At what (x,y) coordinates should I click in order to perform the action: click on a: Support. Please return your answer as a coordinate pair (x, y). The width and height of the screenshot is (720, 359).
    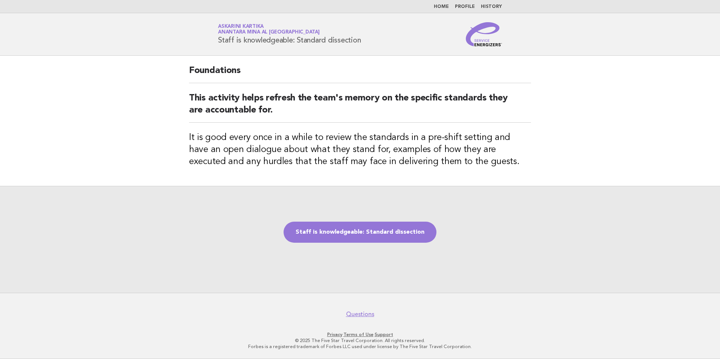
    Looking at the image, I should click on (383, 335).